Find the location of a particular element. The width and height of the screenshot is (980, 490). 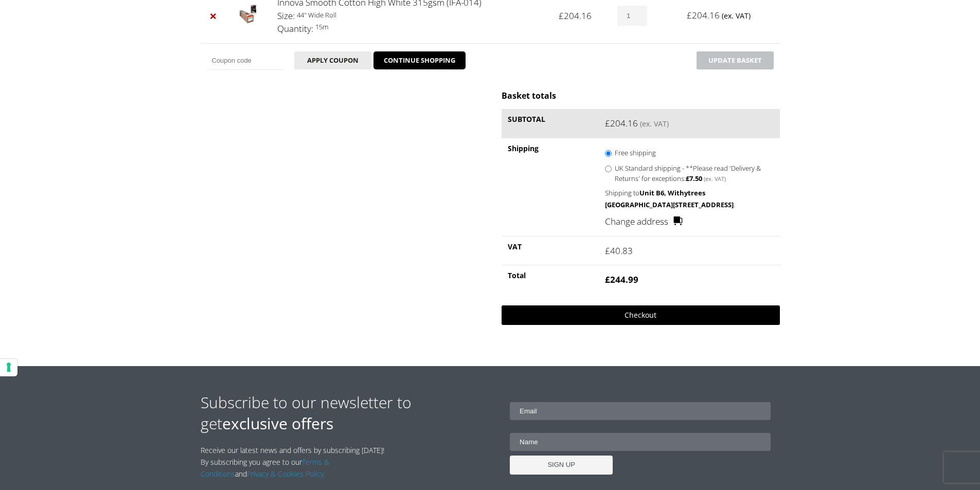

a: Change address is located at coordinates (644, 221).